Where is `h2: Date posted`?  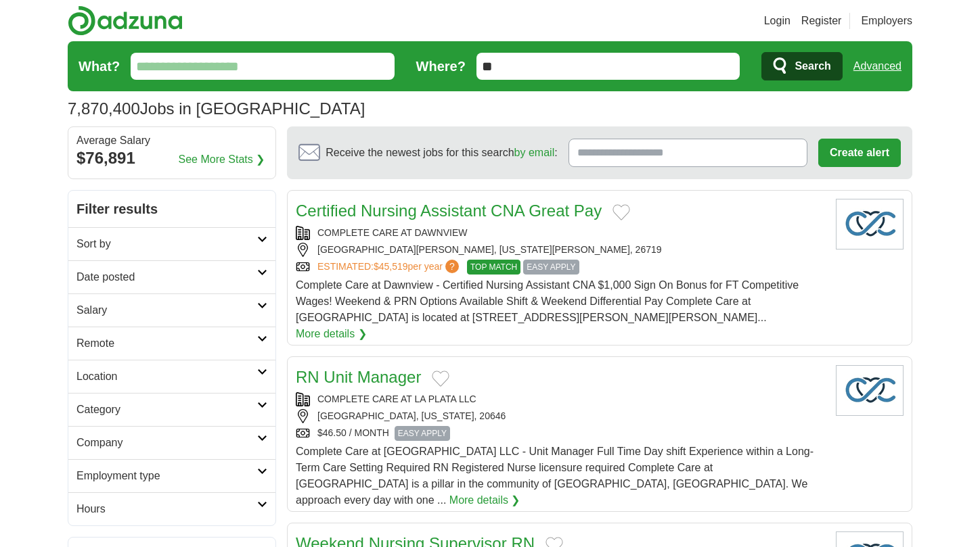 h2: Date posted is located at coordinates (167, 277).